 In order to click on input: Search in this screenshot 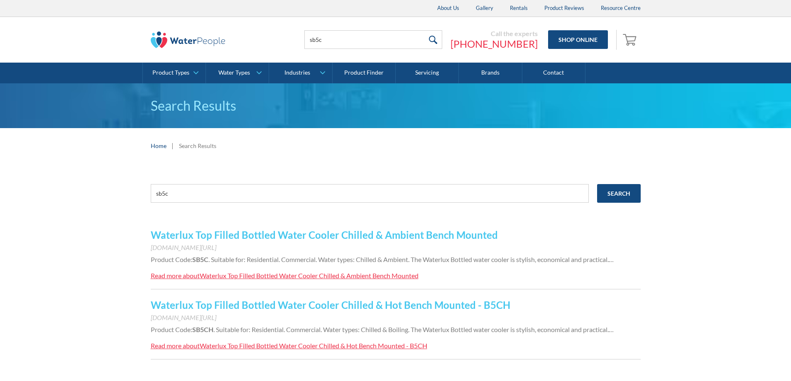, I will do `click(618, 193)`.